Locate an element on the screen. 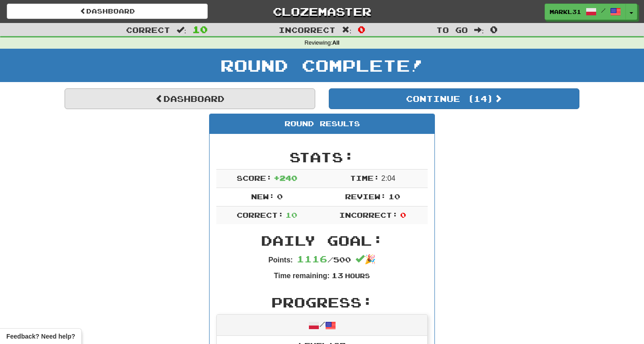 The width and height of the screenshot is (644, 344). span: 2 : 0 4 is located at coordinates (388, 179).